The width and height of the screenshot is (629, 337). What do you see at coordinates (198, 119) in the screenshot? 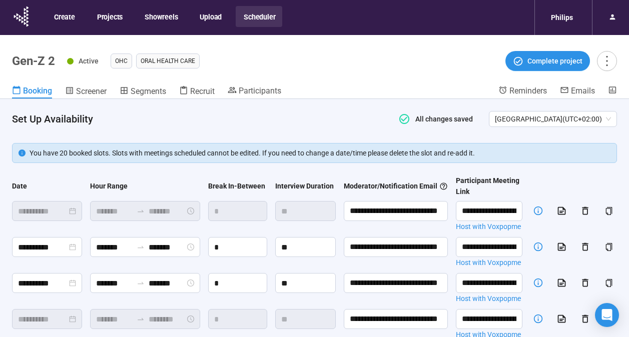
I see `h4: Set Up Availability` at bounding box center [198, 119].